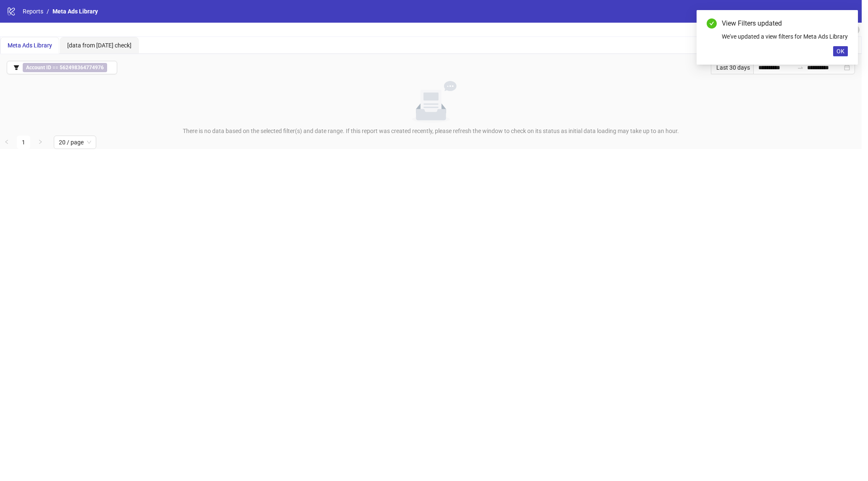 Image resolution: width=868 pixels, height=481 pixels. What do you see at coordinates (712, 23) in the screenshot?
I see `span: check-circle` at bounding box center [712, 23].